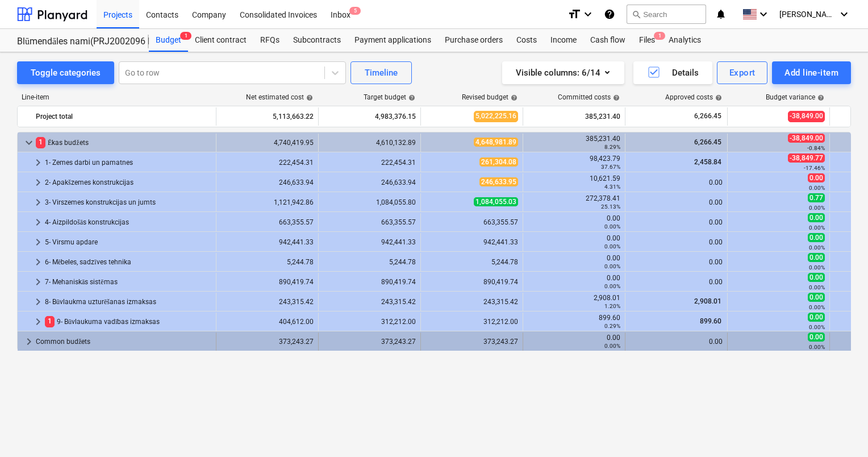 This screenshot has height=457, width=868. Describe the element at coordinates (613, 146) in the screenshot. I see `small: 8.29%` at that location.